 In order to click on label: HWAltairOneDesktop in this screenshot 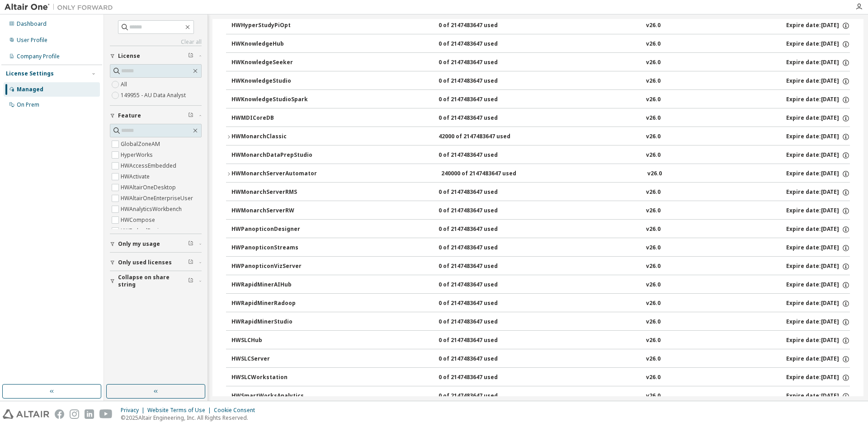, I will do `click(149, 188)`.